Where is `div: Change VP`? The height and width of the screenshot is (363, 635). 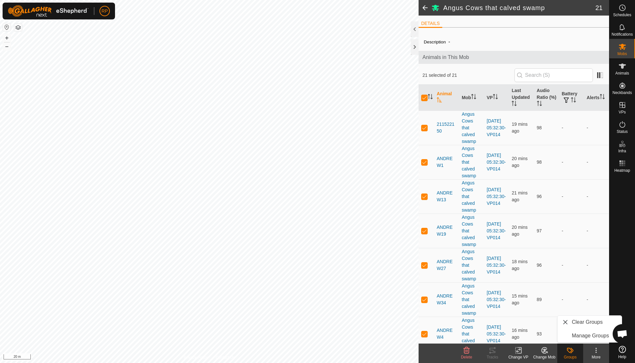
div: Change VP is located at coordinates (518, 357).